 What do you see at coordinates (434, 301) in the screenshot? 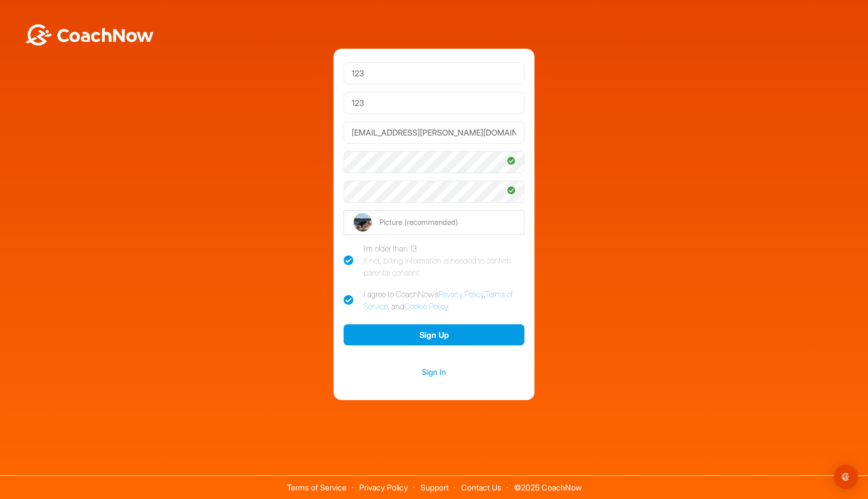
I see `label: I agree to CoachNow's , , and .` at bounding box center [434, 301].